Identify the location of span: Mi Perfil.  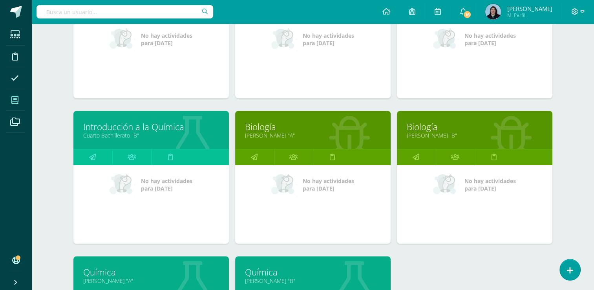
(529, 15).